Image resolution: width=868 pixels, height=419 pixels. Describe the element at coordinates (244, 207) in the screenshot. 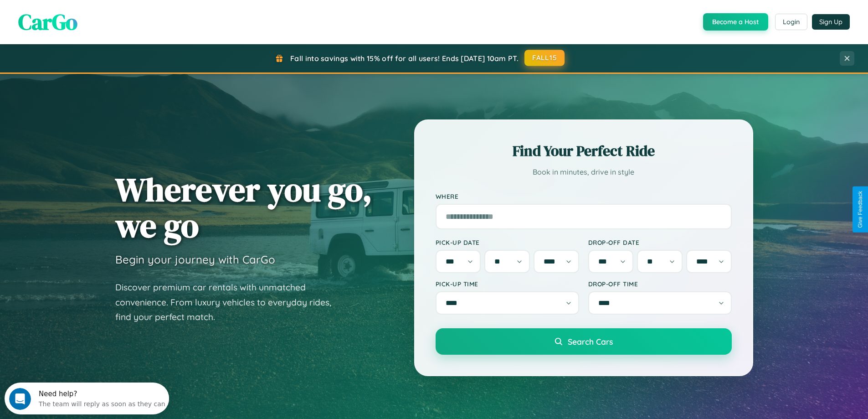

I see `h1: Wherever you go, we go` at that location.